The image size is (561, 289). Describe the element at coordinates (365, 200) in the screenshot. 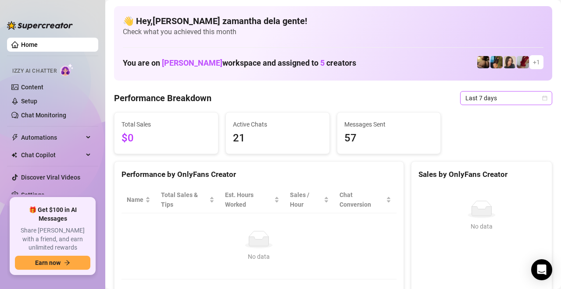

I see `th: Chat Conversion` at that location.